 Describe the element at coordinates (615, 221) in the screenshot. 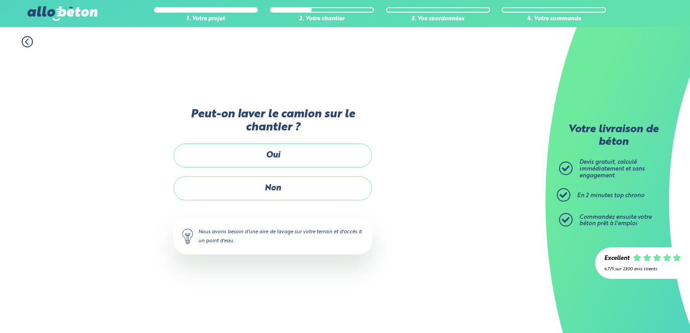

I see `span: Commandez ensuite votre béton prêt à l'emploi` at that location.